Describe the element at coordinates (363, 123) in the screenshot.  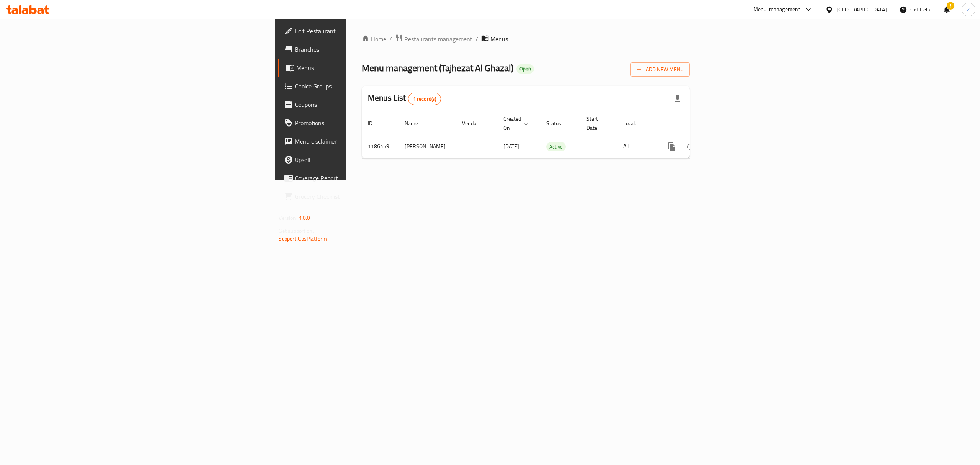
I see `span: Promotions` at that location.